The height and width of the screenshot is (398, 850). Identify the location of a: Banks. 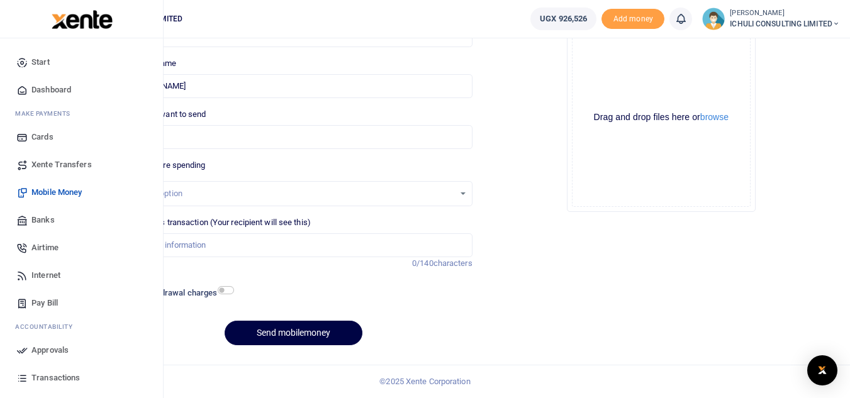
(81, 220).